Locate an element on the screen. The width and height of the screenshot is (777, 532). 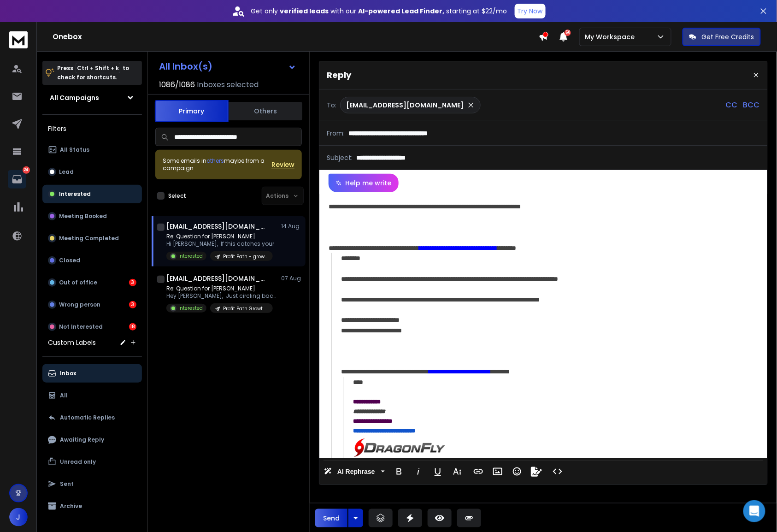
button: Unread only is located at coordinates (92, 462).